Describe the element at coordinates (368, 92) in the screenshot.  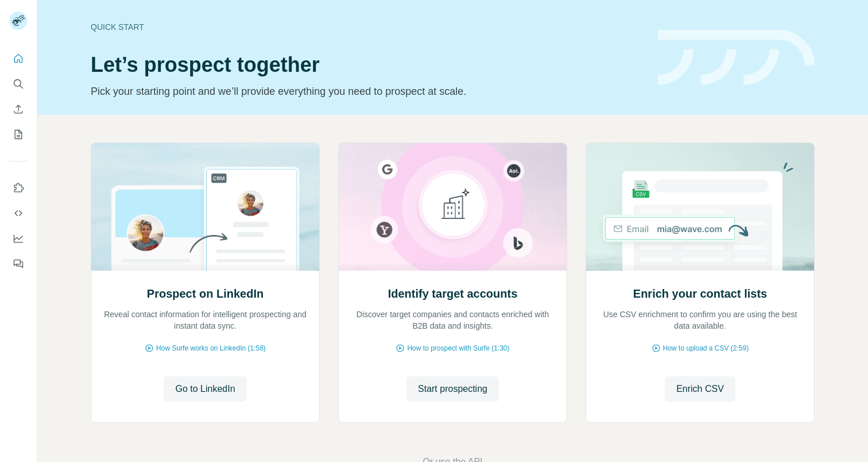
I see `p: Pick your starting point and we’ll provide everything you need to prospect at scale.` at that location.